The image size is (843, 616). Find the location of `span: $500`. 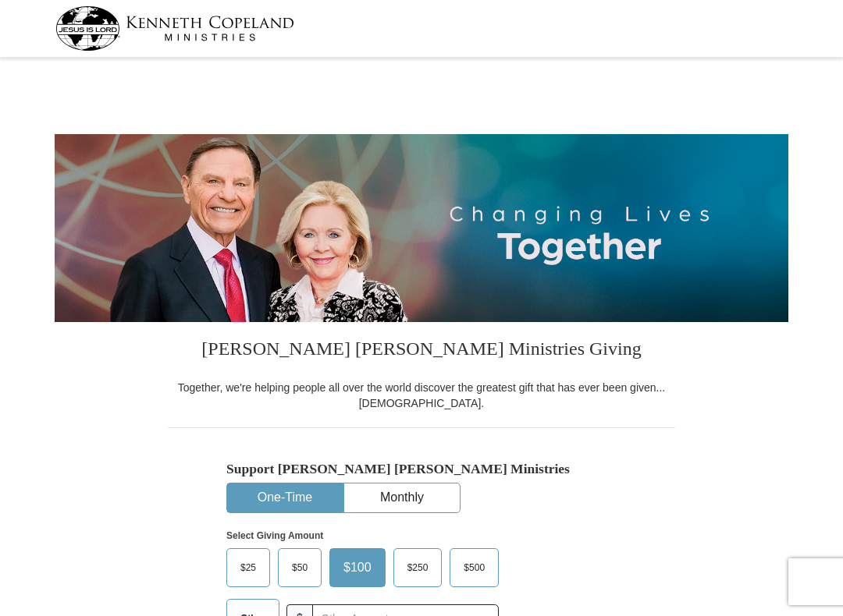

span: $500 is located at coordinates (474, 567).